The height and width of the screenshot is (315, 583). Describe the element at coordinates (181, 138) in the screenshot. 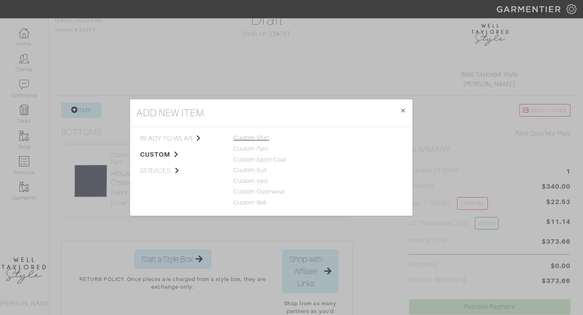

I see `span: ready to wear` at that location.